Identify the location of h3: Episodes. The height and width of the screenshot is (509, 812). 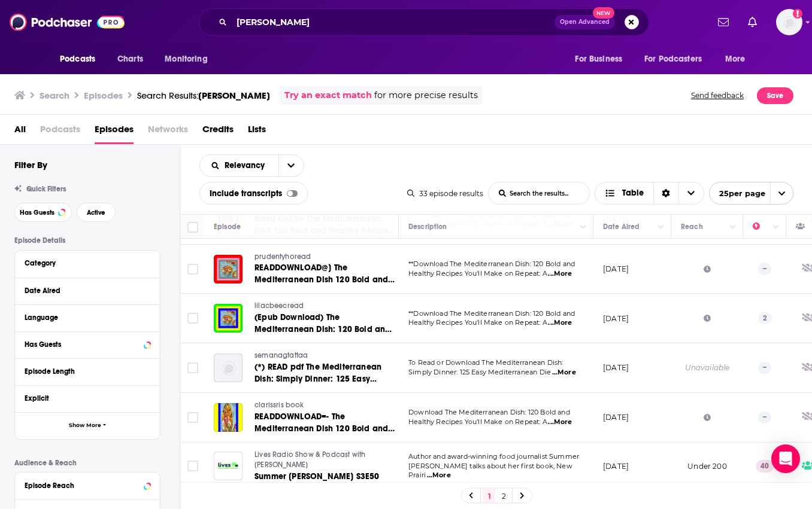
(103, 95).